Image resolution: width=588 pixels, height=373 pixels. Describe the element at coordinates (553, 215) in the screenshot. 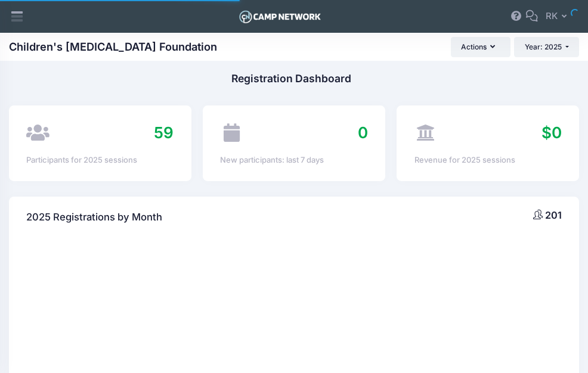

I see `span: 201` at that location.